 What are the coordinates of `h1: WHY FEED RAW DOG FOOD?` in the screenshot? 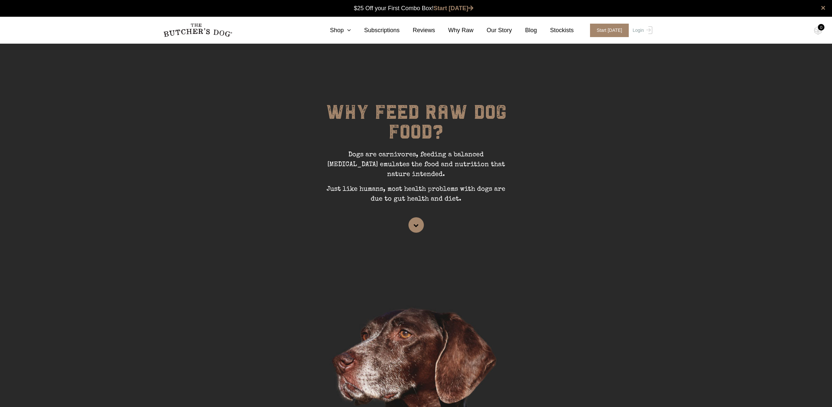 It's located at (416, 126).